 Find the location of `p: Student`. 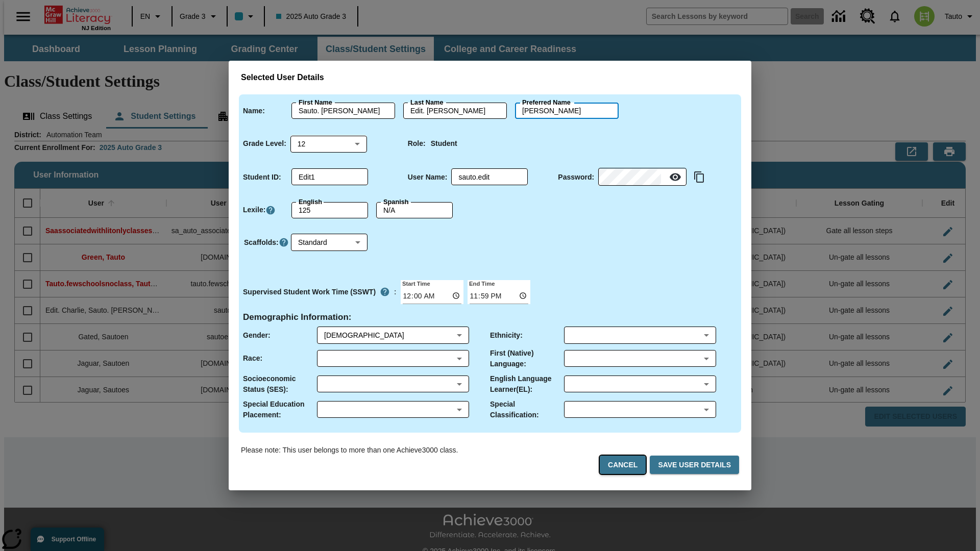

p: Student is located at coordinates (444, 144).